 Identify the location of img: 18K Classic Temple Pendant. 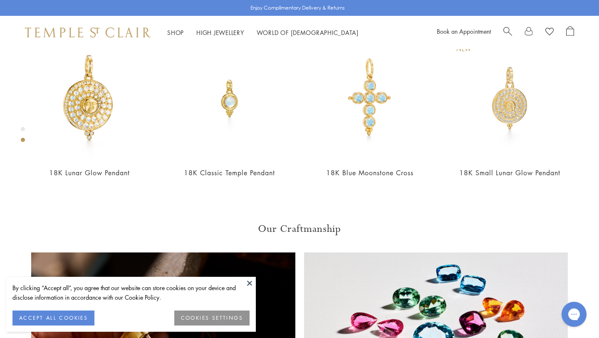
(229, 98).